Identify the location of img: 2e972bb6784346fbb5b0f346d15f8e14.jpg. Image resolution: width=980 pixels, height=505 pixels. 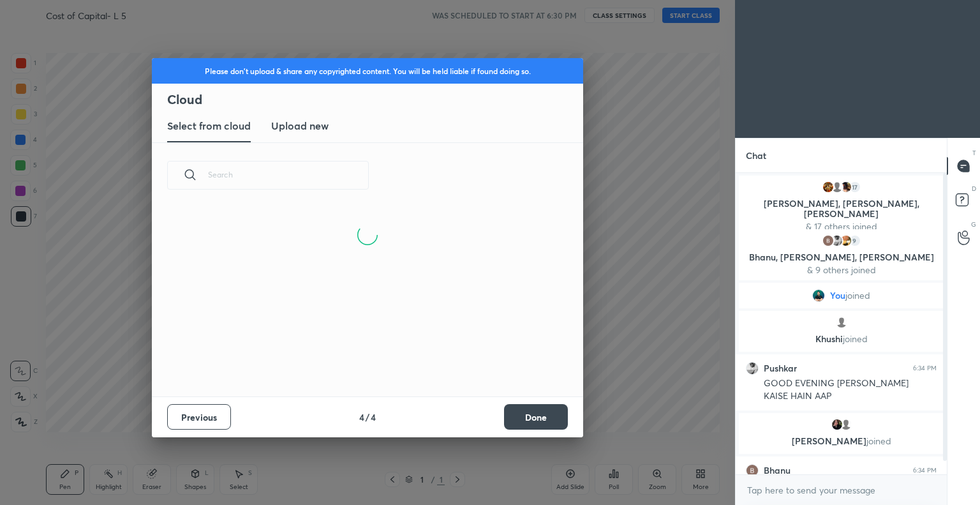
(837, 424).